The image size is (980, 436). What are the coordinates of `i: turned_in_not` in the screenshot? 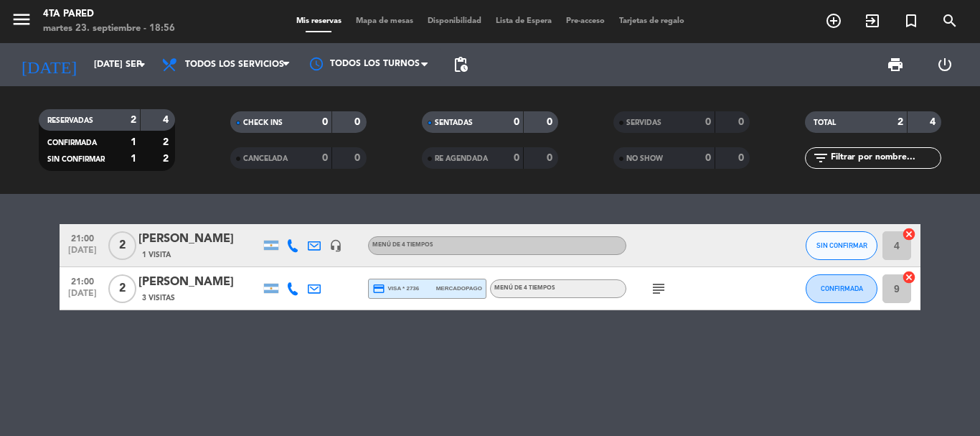 It's located at (911, 21).